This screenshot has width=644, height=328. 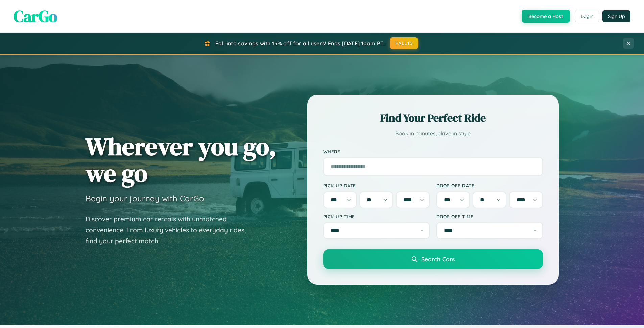 What do you see at coordinates (433, 133) in the screenshot?
I see `p: Book in minutes, drive in style` at bounding box center [433, 133].